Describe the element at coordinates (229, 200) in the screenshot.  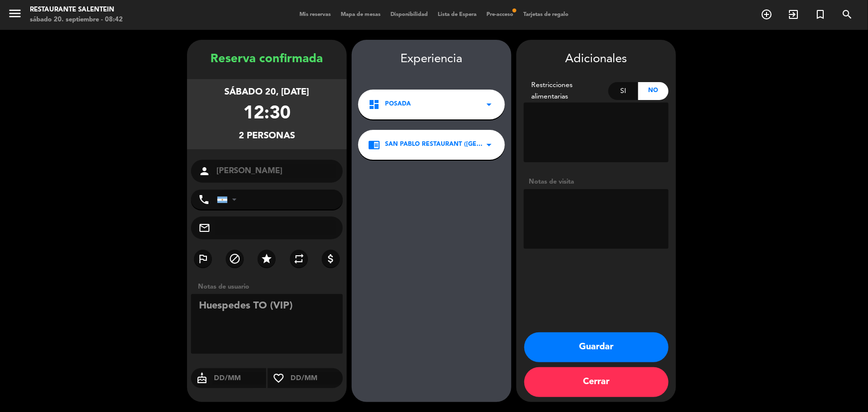
I see `div: Argentina: +54` at that location.